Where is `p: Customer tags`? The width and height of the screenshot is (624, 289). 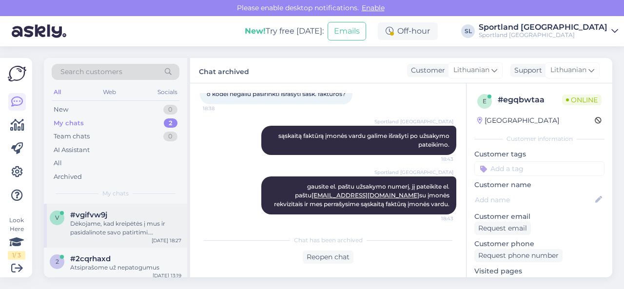 p: Customer tags is located at coordinates (539, 154).